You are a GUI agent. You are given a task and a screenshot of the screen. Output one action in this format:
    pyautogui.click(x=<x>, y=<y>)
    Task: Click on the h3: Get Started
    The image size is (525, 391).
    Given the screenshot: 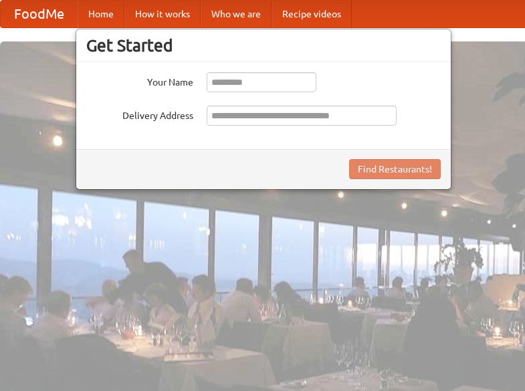 What is the action you would take?
    pyautogui.click(x=263, y=45)
    